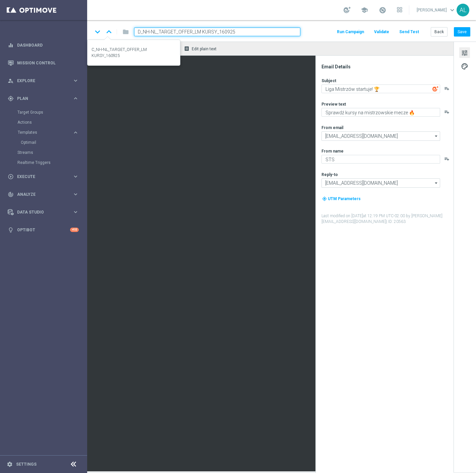 This screenshot has width=476, height=473. Describe the element at coordinates (464, 53) in the screenshot. I see `span: tune` at that location.